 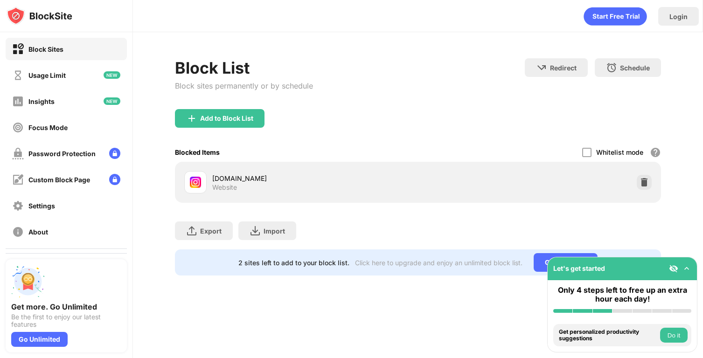 What do you see at coordinates (18, 153) in the screenshot?
I see `img: password-protection-off.svg` at bounding box center [18, 153].